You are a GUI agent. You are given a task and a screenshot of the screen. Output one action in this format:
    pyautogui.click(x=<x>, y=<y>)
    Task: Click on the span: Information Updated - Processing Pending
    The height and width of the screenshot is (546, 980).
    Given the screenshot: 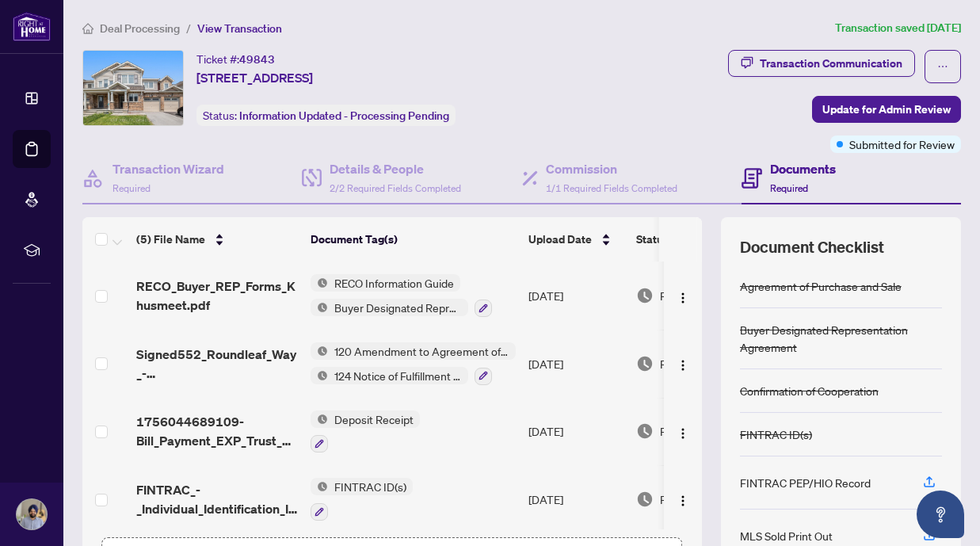 What is the action you would take?
    pyautogui.click(x=343, y=115)
    